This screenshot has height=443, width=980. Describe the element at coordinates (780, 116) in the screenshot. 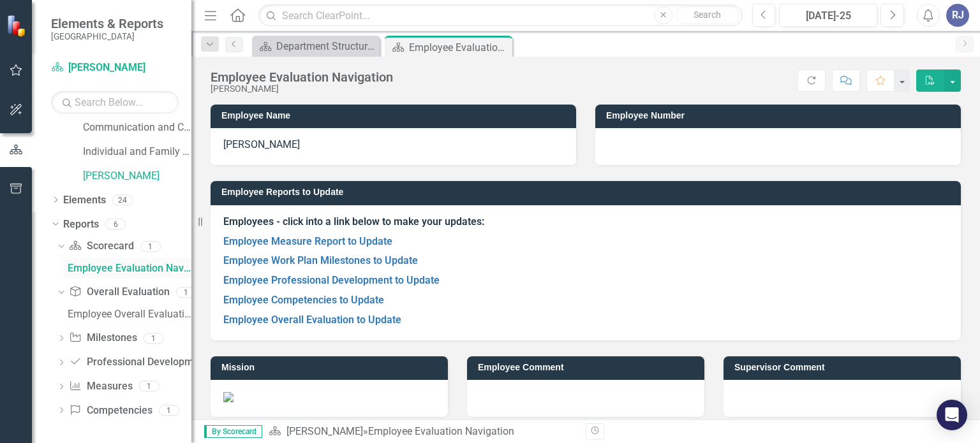

I see `h3: Employee Number` at that location.